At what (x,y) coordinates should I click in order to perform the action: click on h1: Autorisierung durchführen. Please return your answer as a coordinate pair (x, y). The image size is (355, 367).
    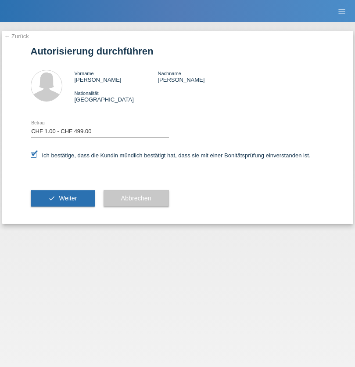
    Looking at the image, I should click on (178, 51).